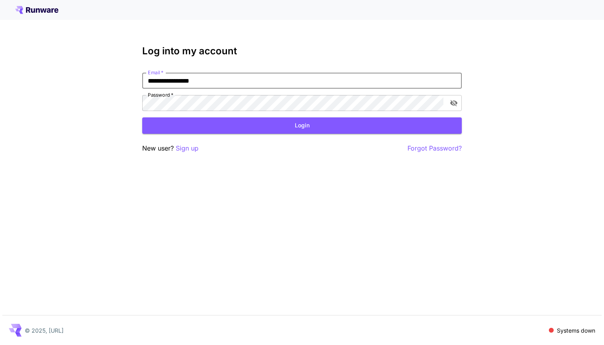 The image size is (604, 345). What do you see at coordinates (187, 148) in the screenshot?
I see `p: Sign up` at bounding box center [187, 148].